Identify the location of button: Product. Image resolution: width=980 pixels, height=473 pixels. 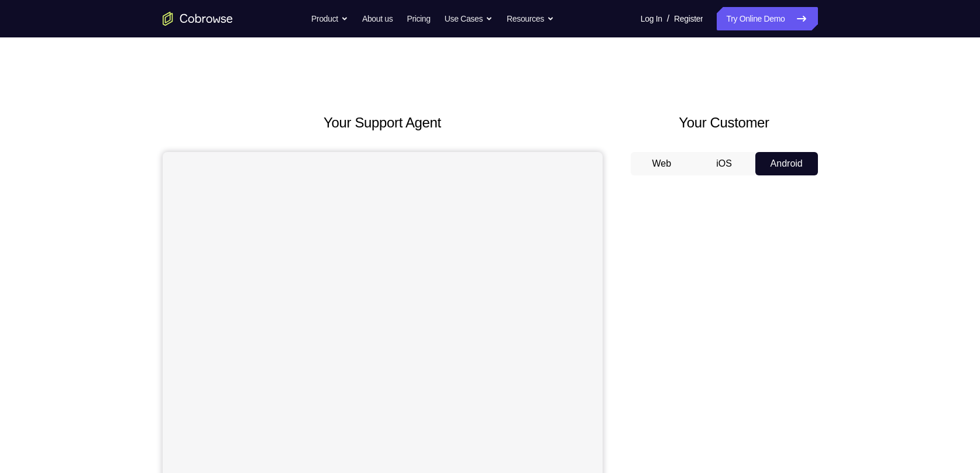
(329, 19).